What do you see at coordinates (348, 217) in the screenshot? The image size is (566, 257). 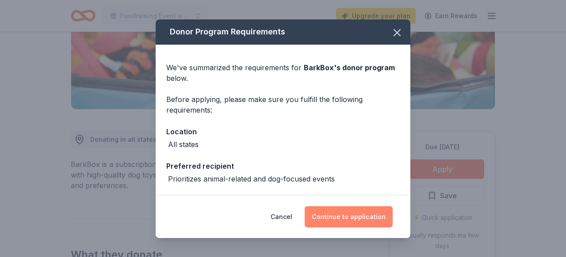 I see `button: Continue to application` at bounding box center [348, 217].